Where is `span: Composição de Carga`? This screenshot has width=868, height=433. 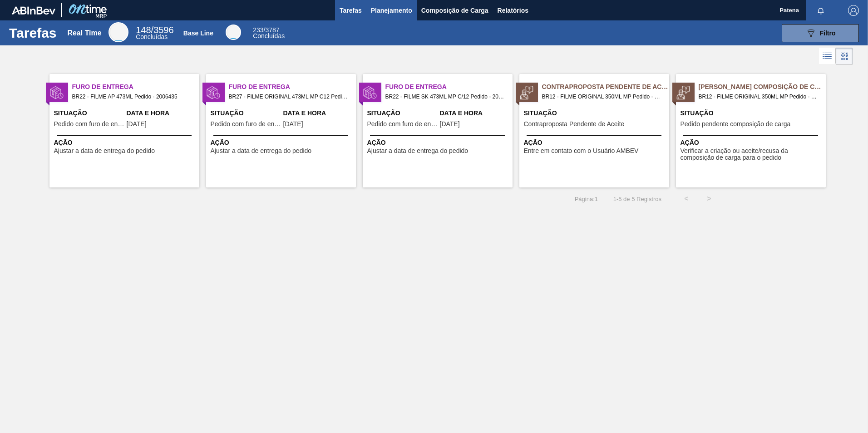 span: Composição de Carga is located at coordinates (455, 11).